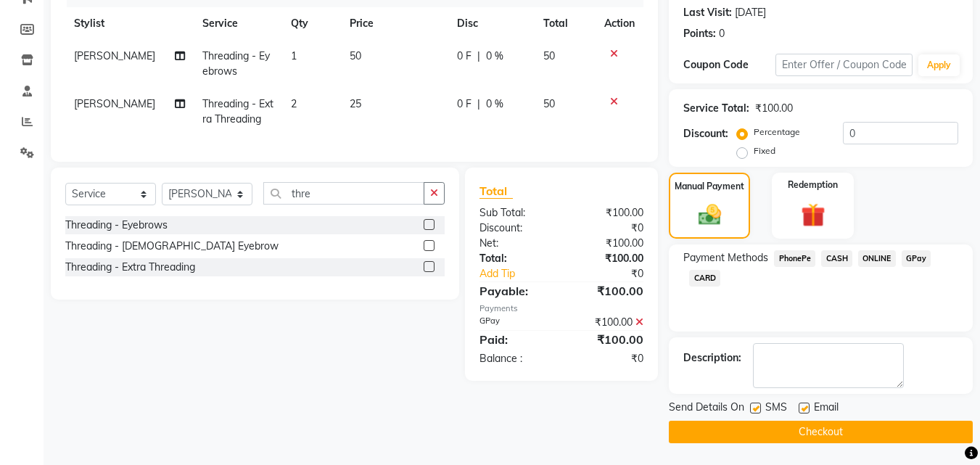 The image size is (980, 465). Describe the element at coordinates (491, 24) in the screenshot. I see `th: Disc` at that location.